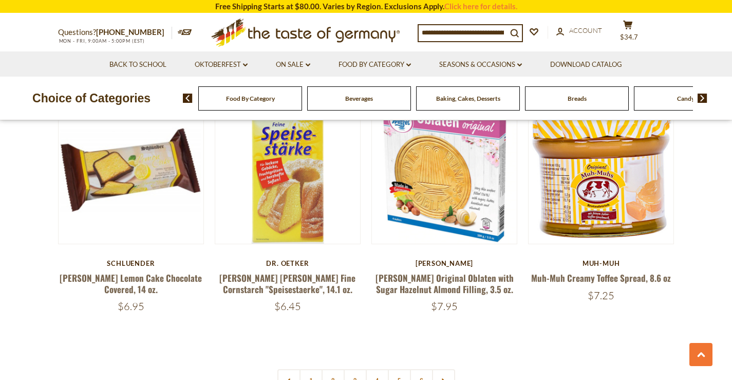 The width and height of the screenshot is (732, 380). Describe the element at coordinates (601, 263) in the screenshot. I see `div: Muh-Muh` at that location.